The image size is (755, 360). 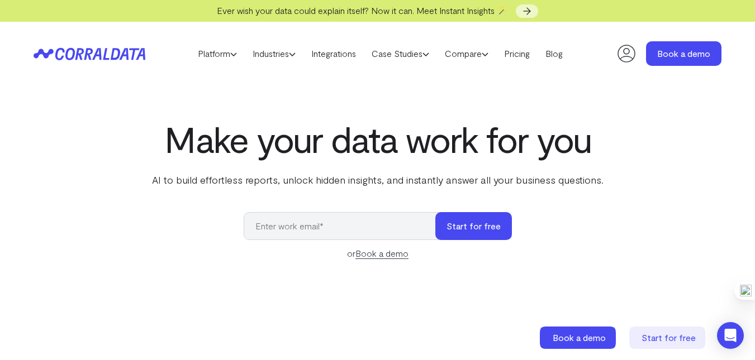 What do you see at coordinates (517, 54) in the screenshot?
I see `a: Pricing` at bounding box center [517, 54].